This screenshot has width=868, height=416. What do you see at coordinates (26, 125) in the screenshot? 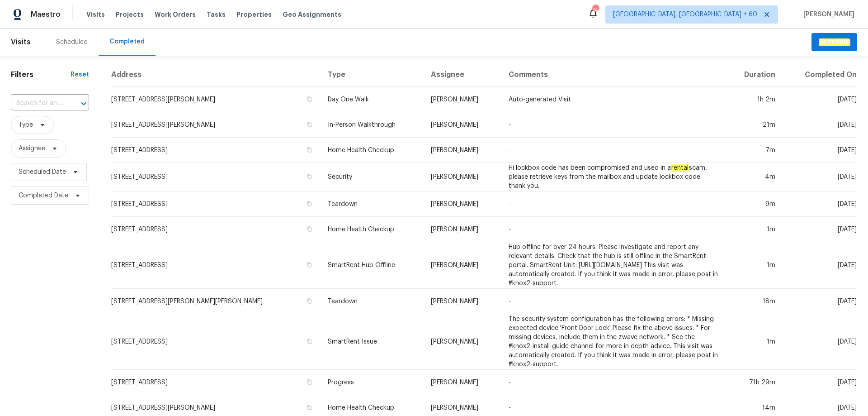
I see `span: Type` at bounding box center [26, 125].